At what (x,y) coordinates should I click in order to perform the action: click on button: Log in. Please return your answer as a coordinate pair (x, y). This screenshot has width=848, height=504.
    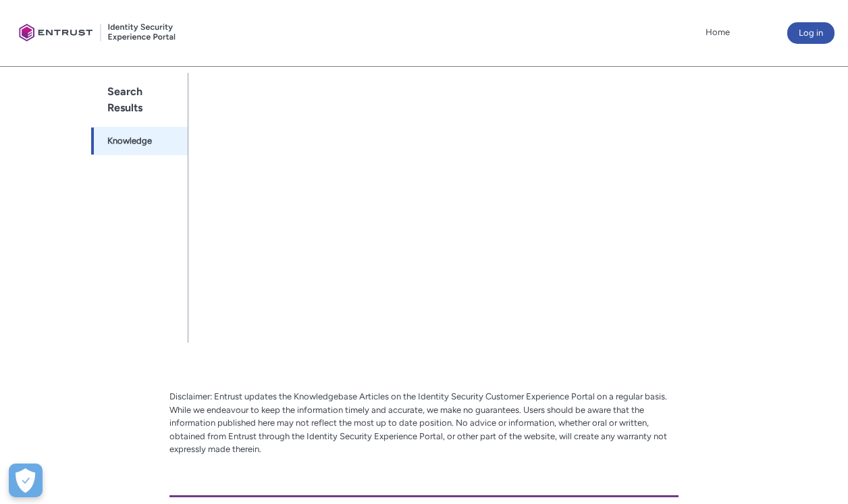
    Looking at the image, I should click on (810, 33).